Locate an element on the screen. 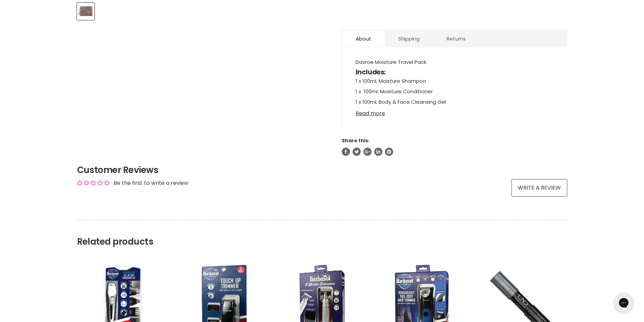 The height and width of the screenshot is (322, 644). a: Returns is located at coordinates (456, 39).